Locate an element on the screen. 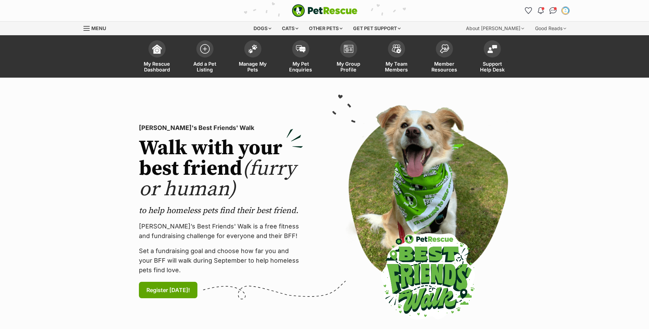 The height and width of the screenshot is (329, 649). img: group-profile-icon-3fa3cf56718a62981997c0bc7e787c4b2cf8bcc04b72c1350f741eb67cf2f40e.svg is located at coordinates (349, 49).